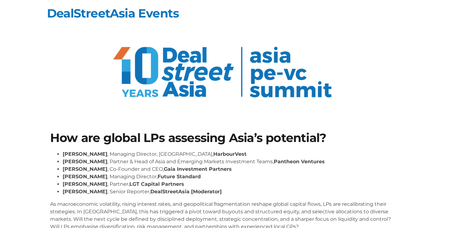  What do you see at coordinates (198, 169) in the screenshot?
I see `strong: Gaia Investment Partners` at bounding box center [198, 169].